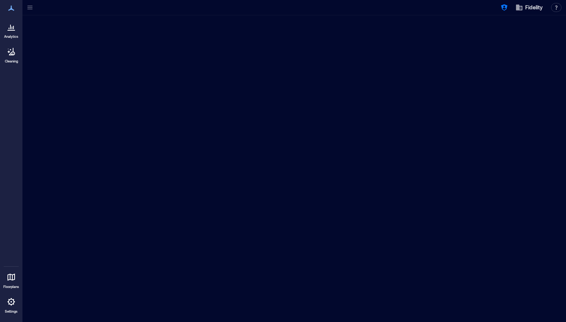 The height and width of the screenshot is (322, 566). Describe the element at coordinates (11, 287) in the screenshot. I see `p: Floorplans` at that location.